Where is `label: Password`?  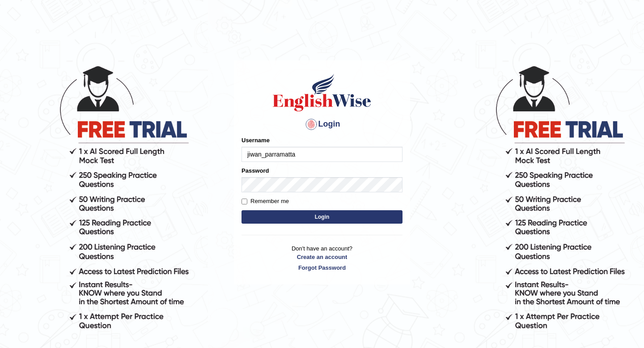 label: Password is located at coordinates (255, 170).